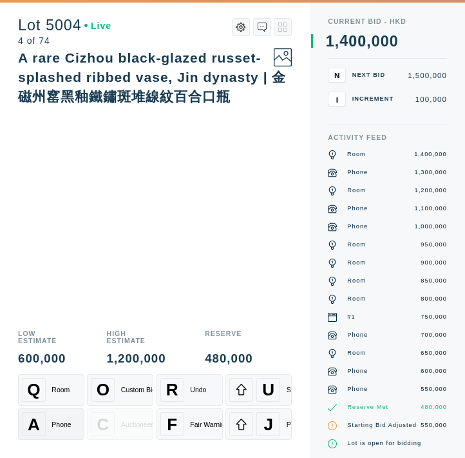 The width and height of the screenshot is (465, 458). I want to click on div: 700,000, so click(434, 335).